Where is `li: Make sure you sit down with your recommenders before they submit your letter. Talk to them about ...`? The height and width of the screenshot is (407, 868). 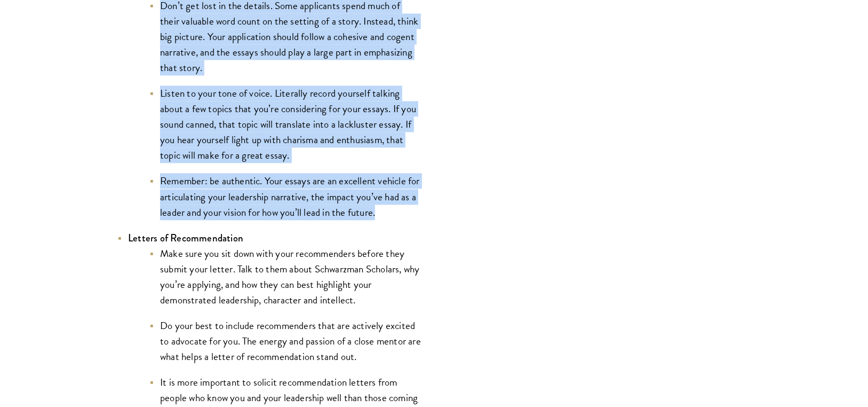 li: Make sure you sit down with your recommenders before they submit your letter. Talk to them about ... is located at coordinates (285, 277).